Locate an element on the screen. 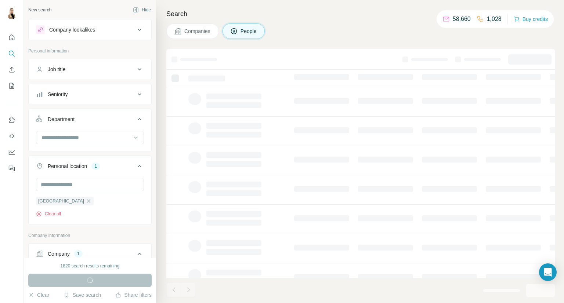 Image resolution: width=564 pixels, height=303 pixels. button: Clear is located at coordinates (39, 295).